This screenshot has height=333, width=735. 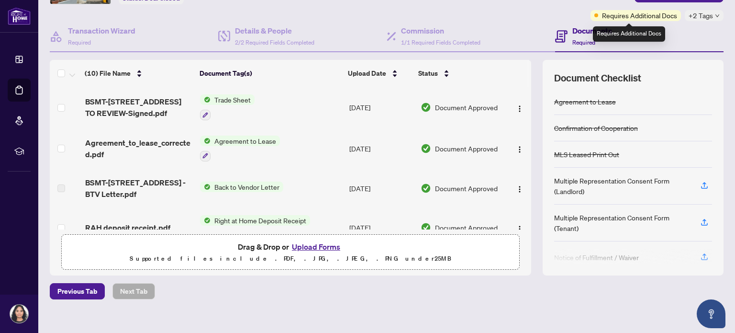 What do you see at coordinates (255, 228) in the screenshot?
I see `button: Status IconRight at Home Deposit Receipt` at bounding box center [255, 228].